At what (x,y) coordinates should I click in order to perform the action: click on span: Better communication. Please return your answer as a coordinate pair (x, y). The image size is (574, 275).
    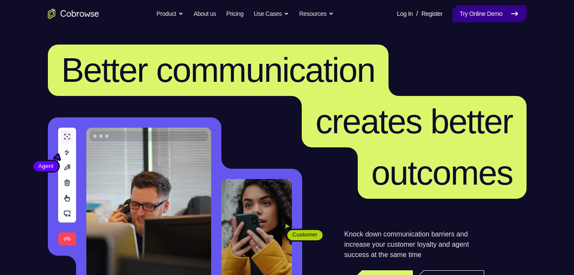
    Looking at the image, I should click on (219, 70).